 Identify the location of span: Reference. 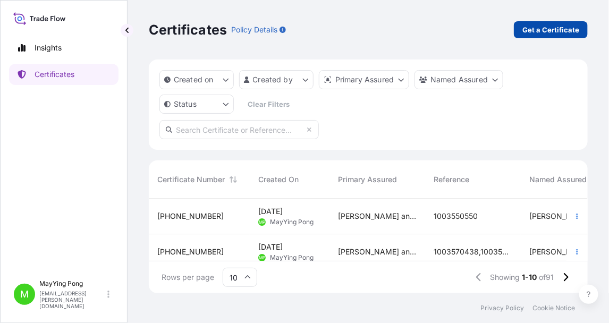
(451, 180).